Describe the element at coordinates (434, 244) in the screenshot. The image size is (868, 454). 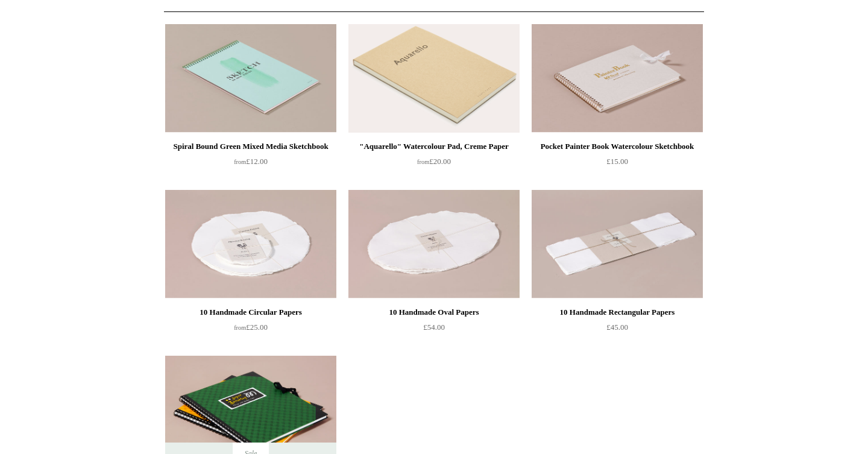
I see `a: 10 Handmade Oval Papers 10 Handmade Oval Papers` at that location.